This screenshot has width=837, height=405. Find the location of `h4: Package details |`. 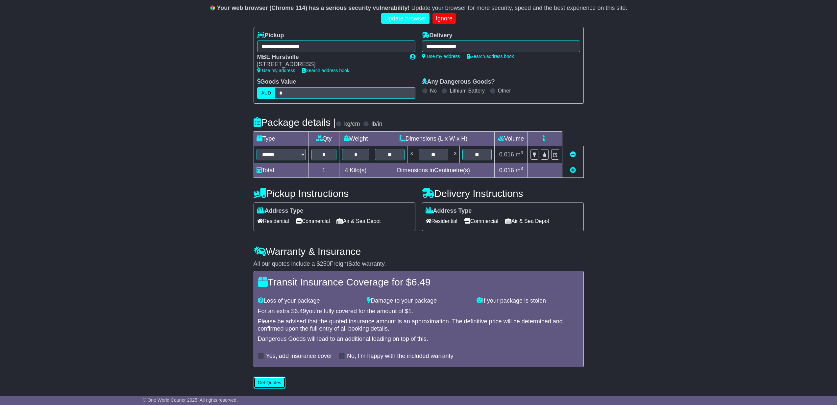

h4: Package details | is located at coordinates (295, 122).